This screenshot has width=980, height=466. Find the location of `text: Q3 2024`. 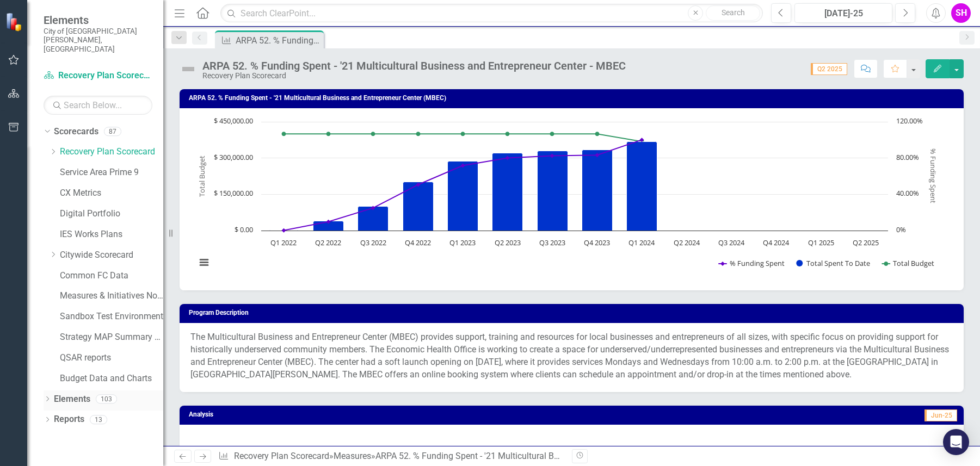

text: Q3 2024 is located at coordinates (731, 243).